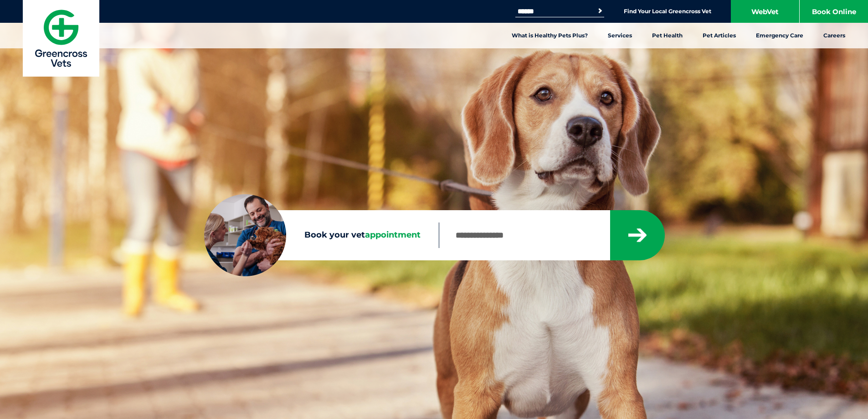  Describe the element at coordinates (834, 35) in the screenshot. I see `a: Careers` at that location.